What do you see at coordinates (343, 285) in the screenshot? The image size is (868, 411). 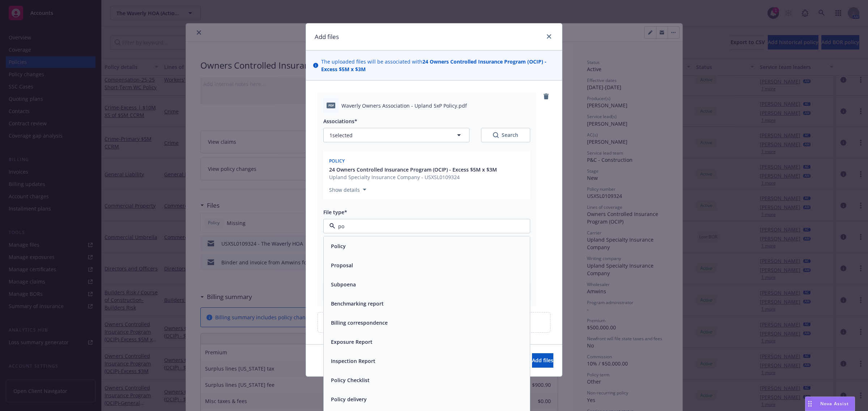 I see `button: Subpoena` at bounding box center [343, 285].